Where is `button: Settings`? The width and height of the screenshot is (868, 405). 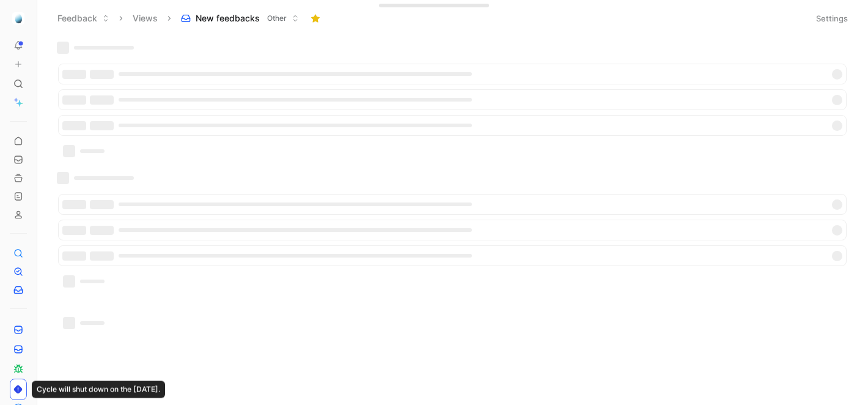
button: Settings is located at coordinates (832, 19).